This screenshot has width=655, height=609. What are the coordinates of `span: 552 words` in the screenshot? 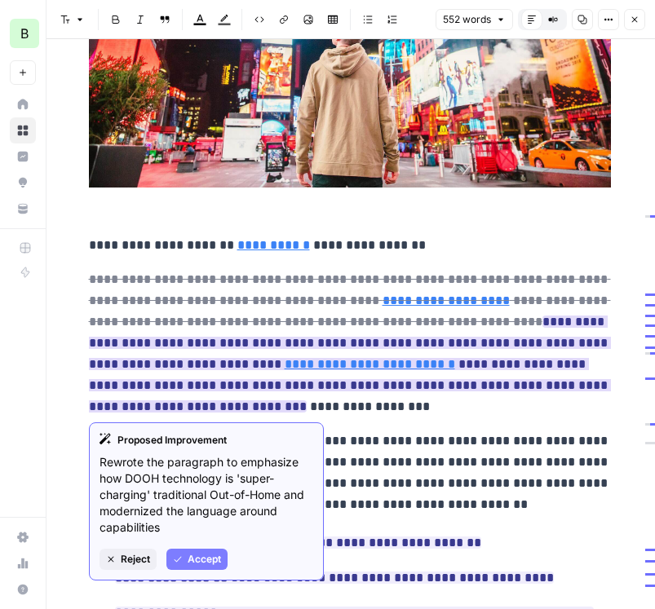 It's located at (467, 20).